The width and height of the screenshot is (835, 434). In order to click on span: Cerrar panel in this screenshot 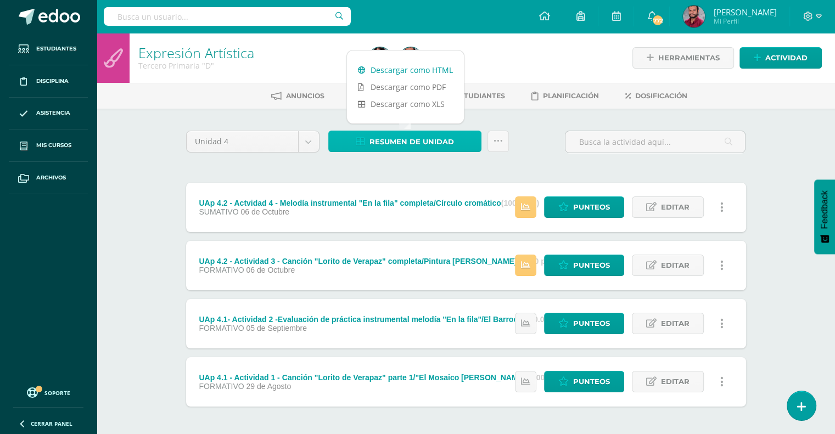, I will do `click(52, 424)`.